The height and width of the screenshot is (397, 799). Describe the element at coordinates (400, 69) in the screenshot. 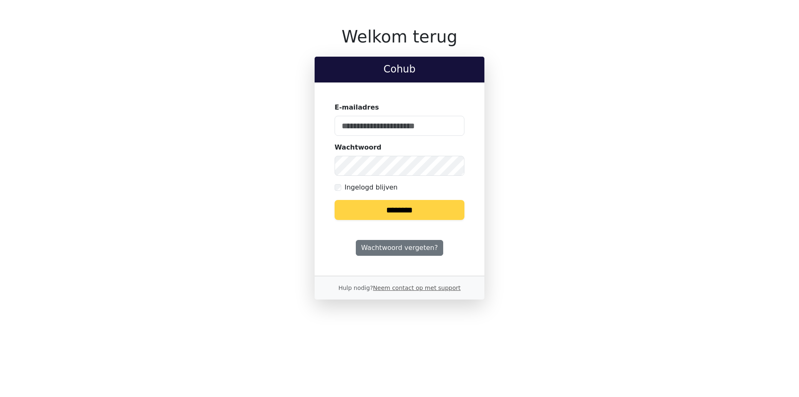

I see `h2: Cohub` at that location.